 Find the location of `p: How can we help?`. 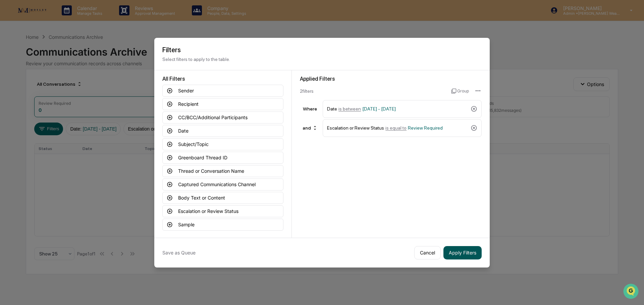

p: How can we help? is located at coordinates (64, 20).